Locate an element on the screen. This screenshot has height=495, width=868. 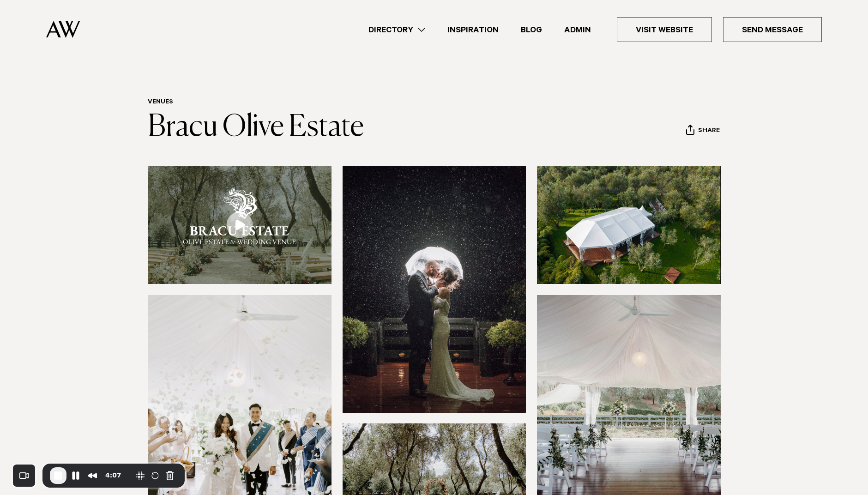
img: rainy wedding at bracu estate is located at coordinates (434, 289).